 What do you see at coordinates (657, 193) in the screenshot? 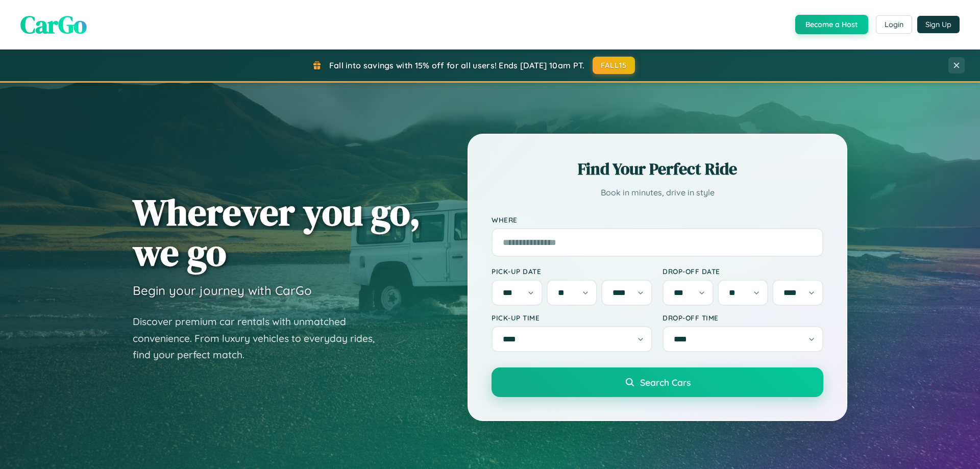
I see `p: Book in minutes, drive in style` at bounding box center [657, 193].